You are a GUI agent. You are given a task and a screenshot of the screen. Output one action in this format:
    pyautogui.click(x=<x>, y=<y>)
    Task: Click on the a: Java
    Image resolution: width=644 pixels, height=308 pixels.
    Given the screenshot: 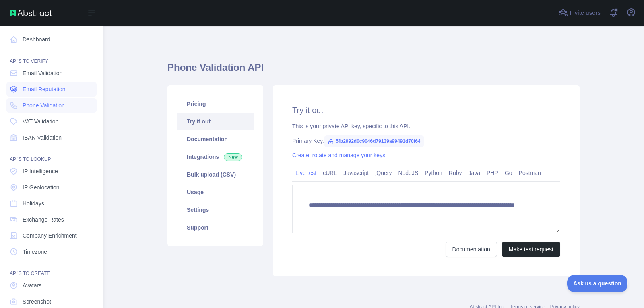 What is the action you would take?
    pyautogui.click(x=475, y=173)
    